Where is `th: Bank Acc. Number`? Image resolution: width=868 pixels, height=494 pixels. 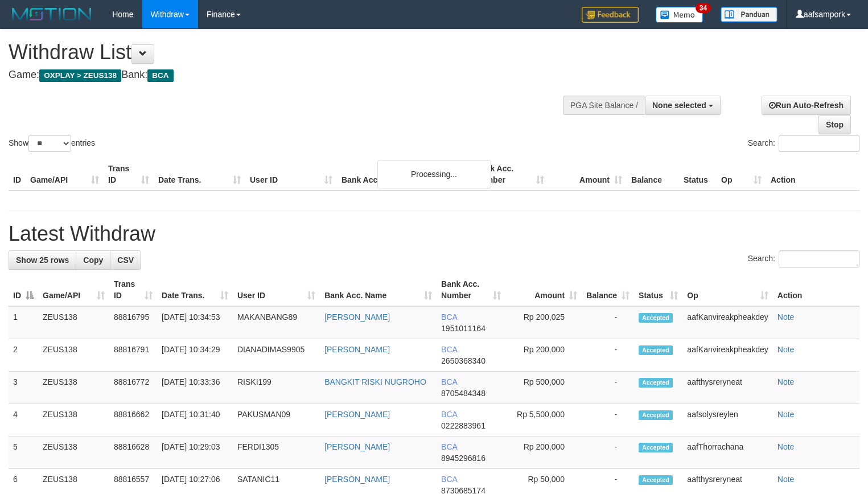 th: Bank Acc. Number is located at coordinates (510, 174).